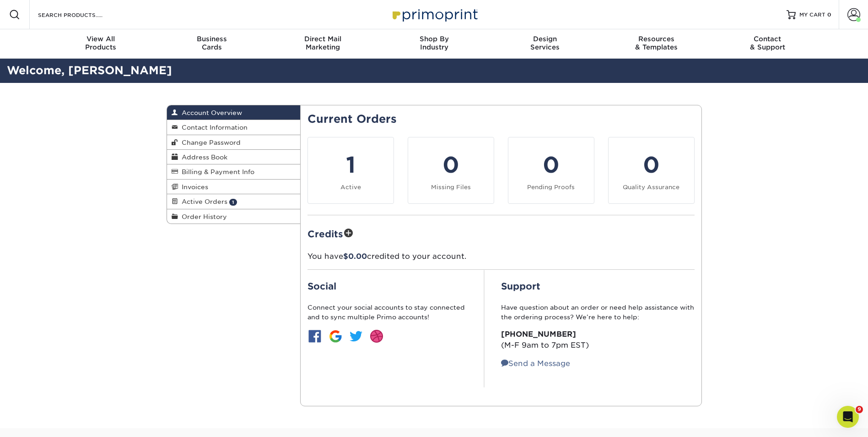 The image size is (868, 437). I want to click on a: Order History, so click(233, 216).